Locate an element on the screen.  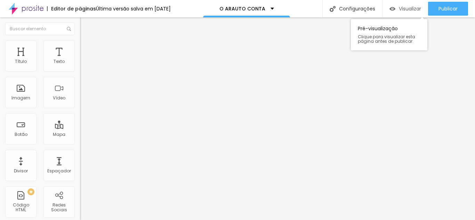
img: view-1.svg is located at coordinates (393, 9).